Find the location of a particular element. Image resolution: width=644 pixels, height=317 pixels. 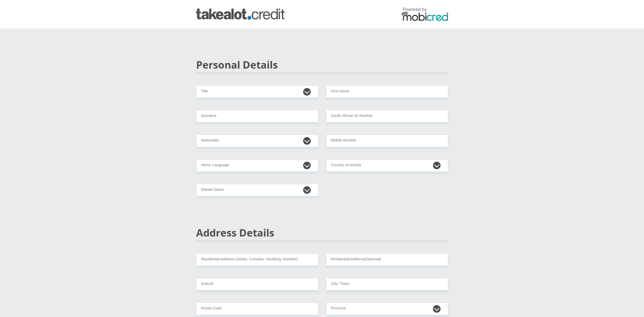

input: Valid residential address is located at coordinates (257, 260).